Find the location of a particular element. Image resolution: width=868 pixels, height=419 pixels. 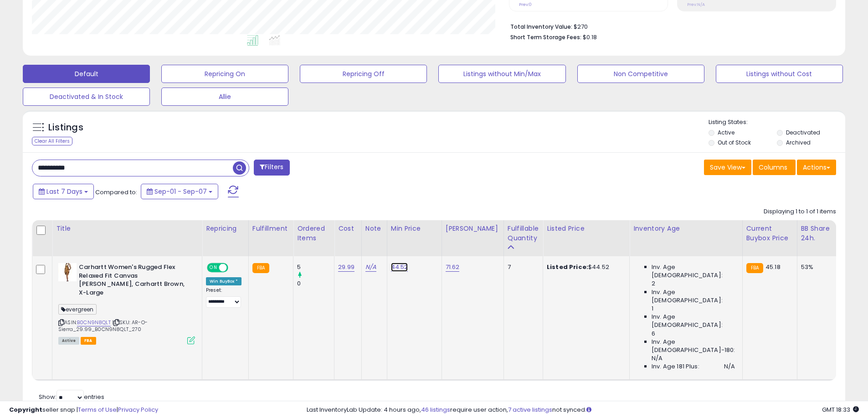

span: $0.18 is located at coordinates (590, 37).